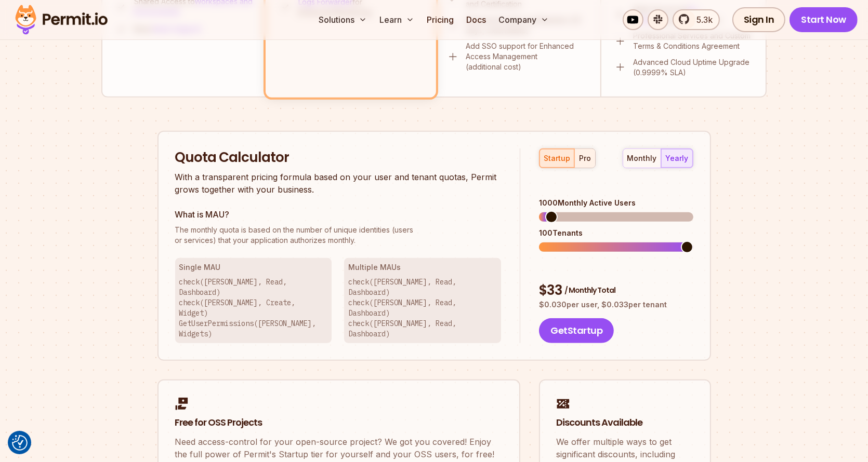 The height and width of the screenshot is (462, 868). I want to click on div: 1000 Monthly Active Users, so click(616, 203).